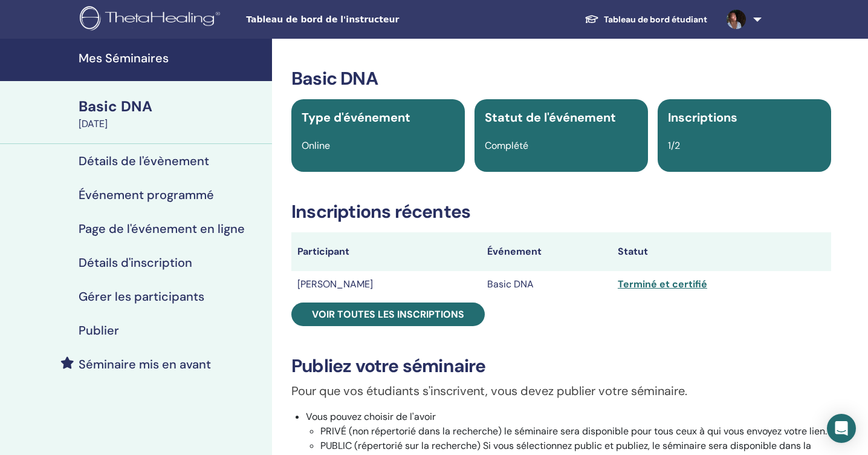 This screenshot has height=455, width=868. Describe the element at coordinates (721, 285) in the screenshot. I see `div: Terminé et certifié` at that location.